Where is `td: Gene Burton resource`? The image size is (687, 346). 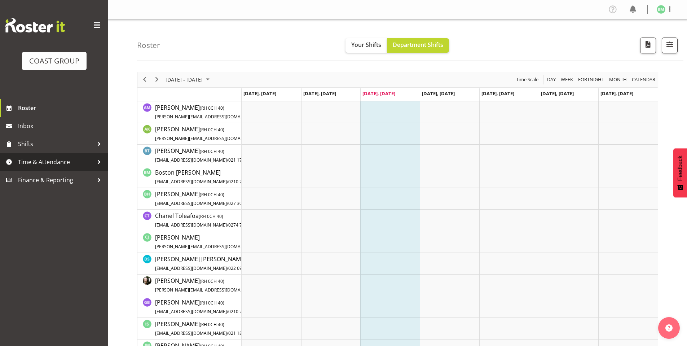
td: Gene Burton resource is located at coordinates (189, 307).